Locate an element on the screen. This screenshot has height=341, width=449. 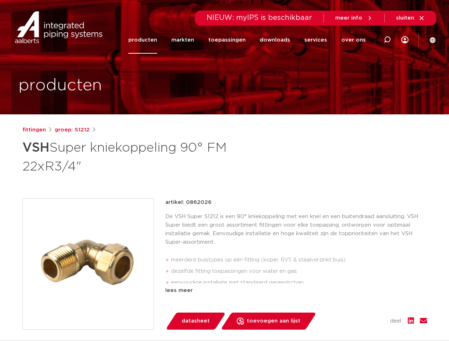
a: toepassingen is located at coordinates (227, 40).